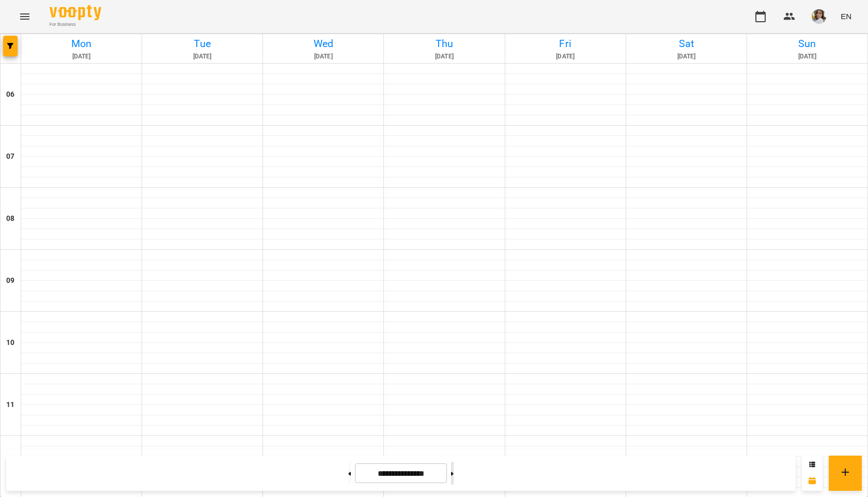 The width and height of the screenshot is (868, 497). I want to click on button: Menu, so click(25, 17).